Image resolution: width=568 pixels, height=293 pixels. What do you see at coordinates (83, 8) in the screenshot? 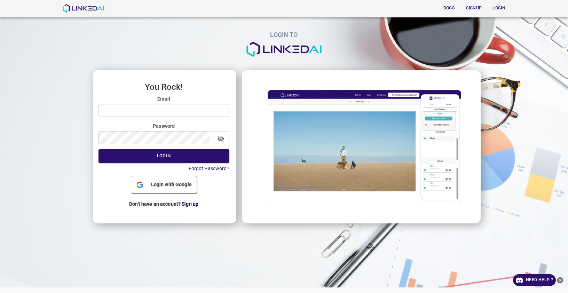
I see `img: LinkedAI` at bounding box center [83, 8].